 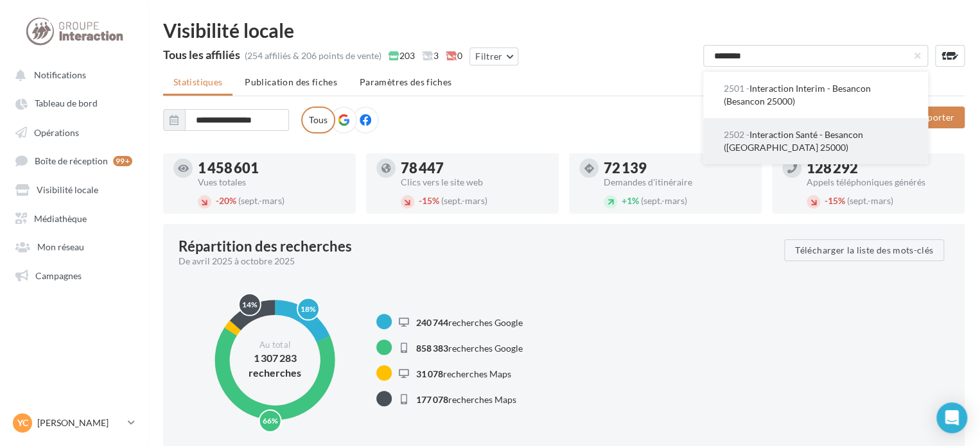 I want to click on span: Paramètres des fiches, so click(x=405, y=81).